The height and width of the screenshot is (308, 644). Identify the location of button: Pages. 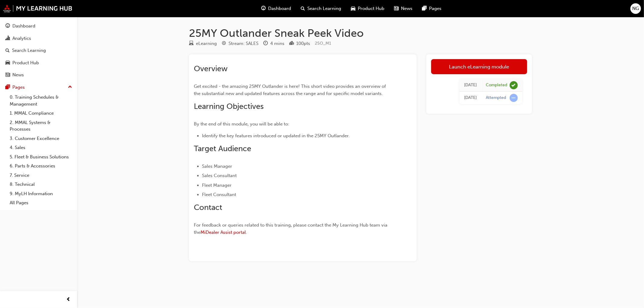
(38, 87).